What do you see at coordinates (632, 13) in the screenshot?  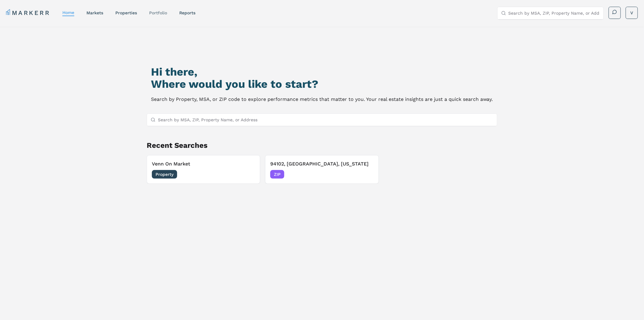 I see `span: V` at bounding box center [632, 13].